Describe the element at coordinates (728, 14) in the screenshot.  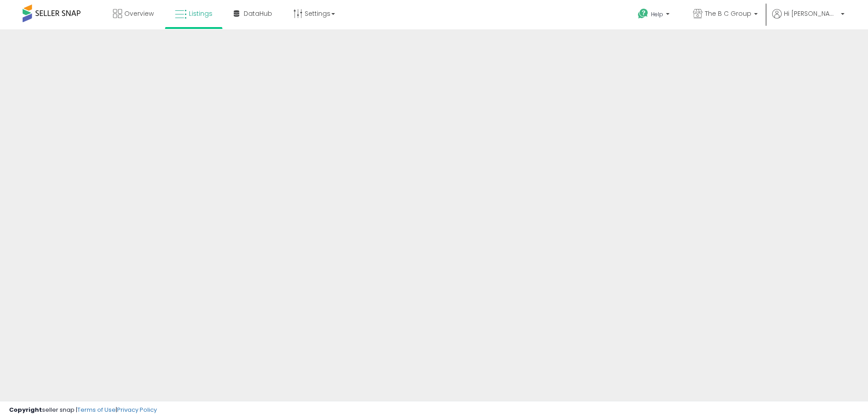
I see `span: The B C Group` at that location.